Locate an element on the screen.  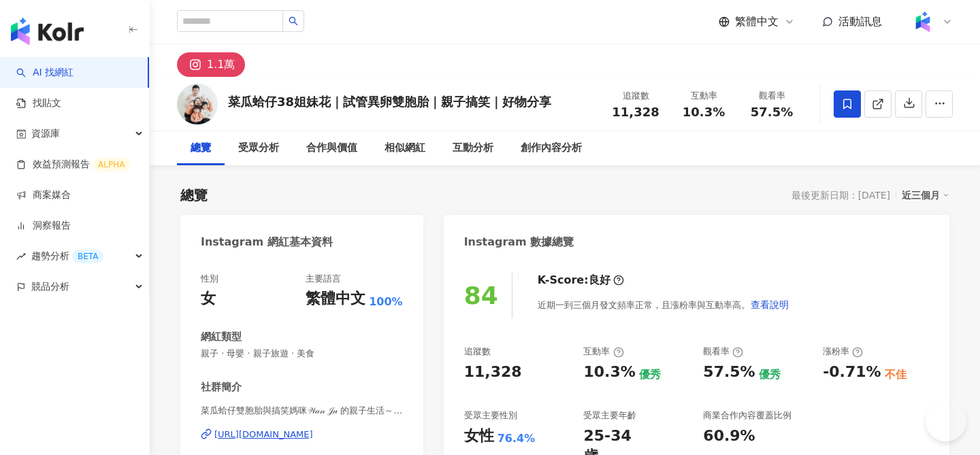
div: 性別 is located at coordinates (210, 279).